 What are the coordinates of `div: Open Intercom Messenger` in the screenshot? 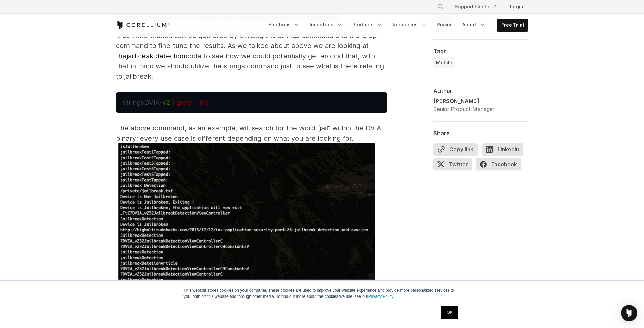 It's located at (629, 313).